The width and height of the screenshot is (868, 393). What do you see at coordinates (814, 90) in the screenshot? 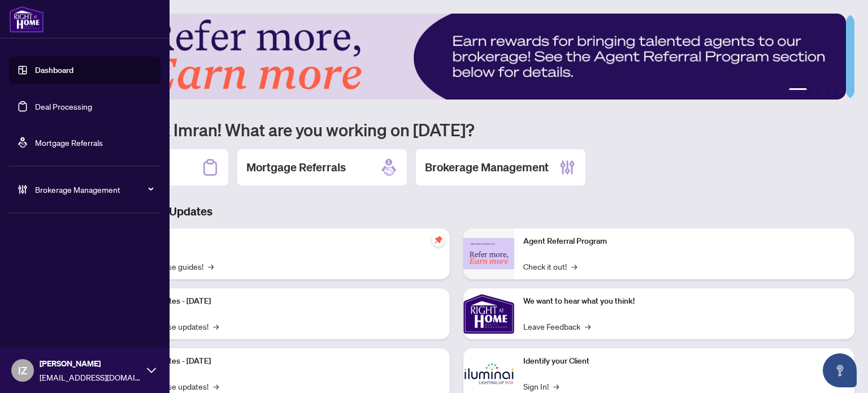
I see `button: 2` at bounding box center [814, 90].